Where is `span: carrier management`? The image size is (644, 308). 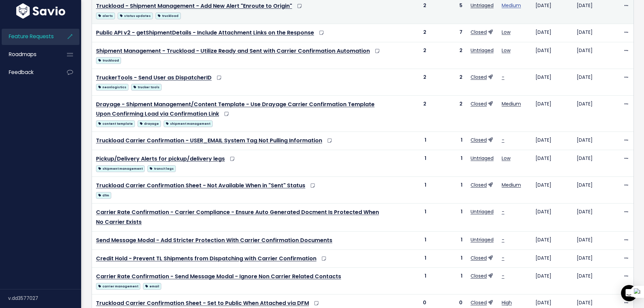
span: carrier management is located at coordinates (118, 286).